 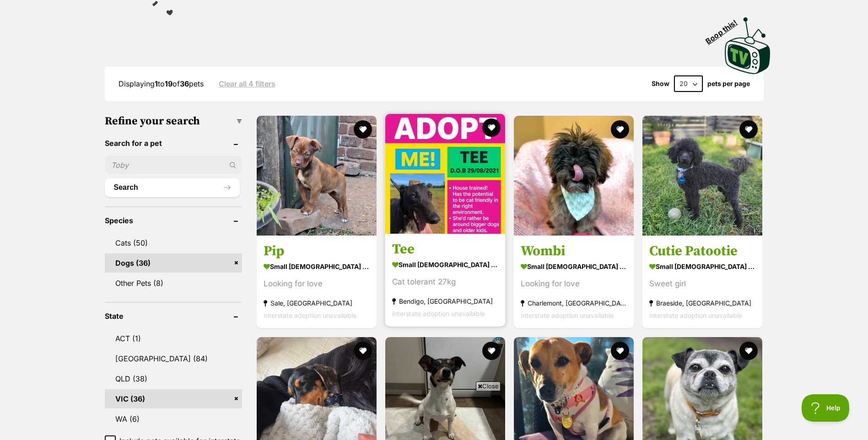 What do you see at coordinates (445, 282) in the screenshot?
I see `div: Cat tolerant 27kg` at bounding box center [445, 282].